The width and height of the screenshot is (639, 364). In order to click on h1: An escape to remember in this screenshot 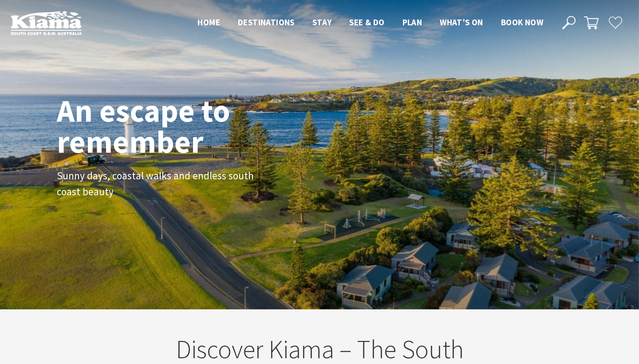, I will do `click(179, 126)`.